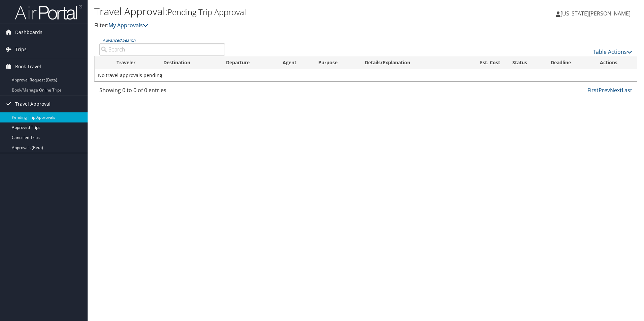 This screenshot has height=321, width=644. What do you see at coordinates (134, 63) in the screenshot?
I see `th: Traveler: activate to sort column ascending` at bounding box center [134, 63].